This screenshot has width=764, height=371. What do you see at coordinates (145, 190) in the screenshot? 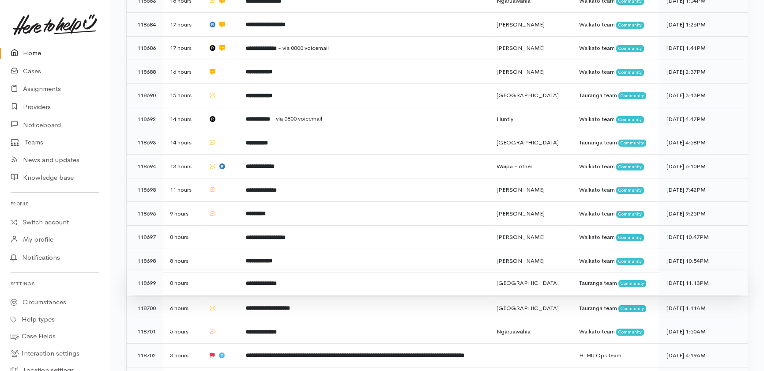
I see `td: 118695` at bounding box center [145, 190].